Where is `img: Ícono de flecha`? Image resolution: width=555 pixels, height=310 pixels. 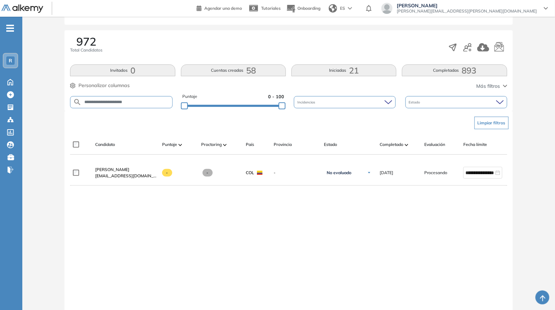 img: Ícono de flecha is located at coordinates (369, 173).